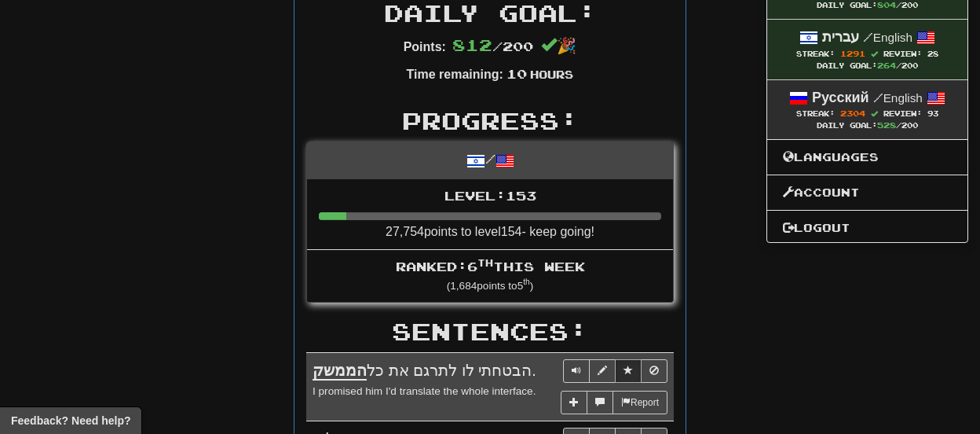  What do you see at coordinates (853, 53) in the screenshot?
I see `span: 1291` at bounding box center [853, 53].